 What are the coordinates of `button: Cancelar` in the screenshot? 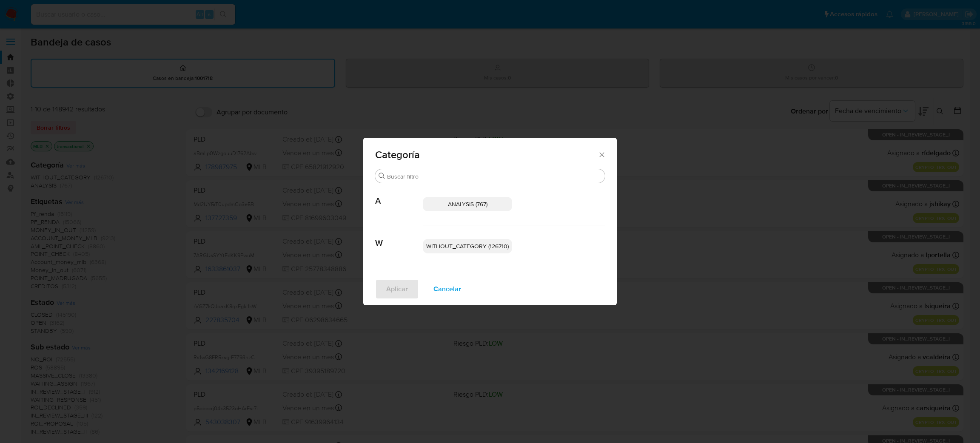 It's located at (446, 289).